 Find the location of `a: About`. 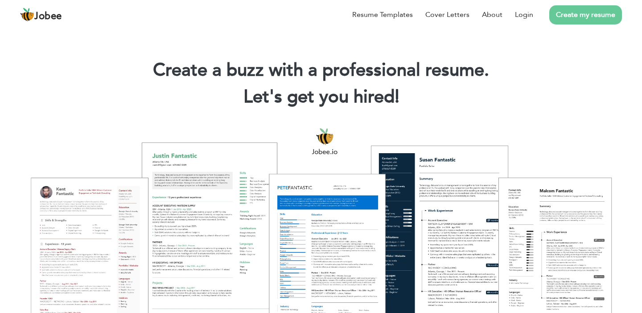

a: About is located at coordinates (492, 15).